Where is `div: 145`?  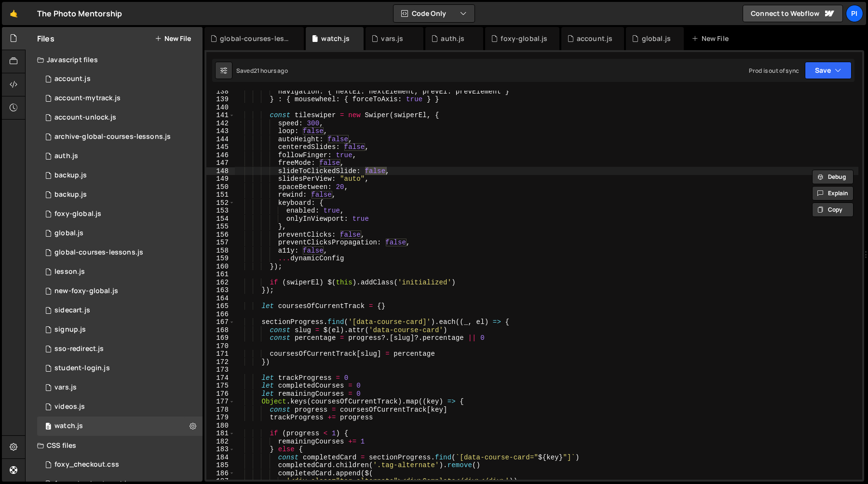
div: 145 is located at coordinates (221, 147).